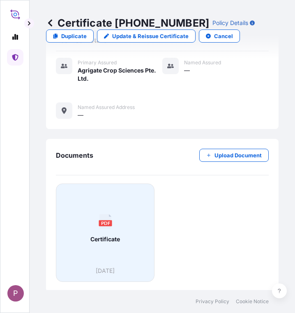  What do you see at coordinates (252, 302) in the screenshot?
I see `p: Cookie Notice` at bounding box center [252, 302].